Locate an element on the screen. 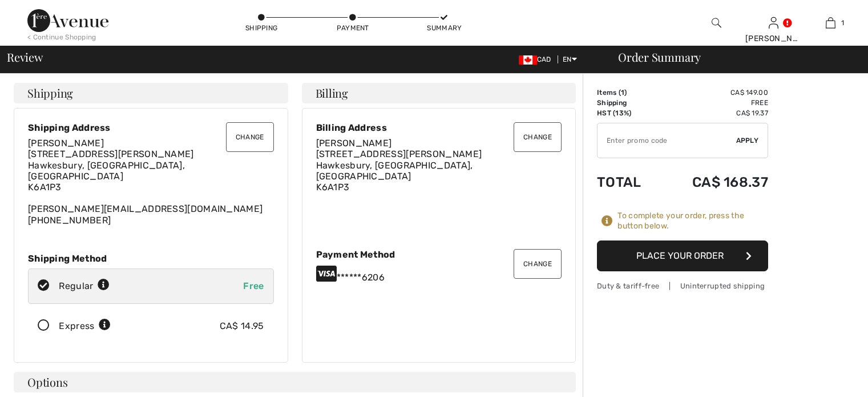 This screenshot has width=868, height=397. td: CA$ 168.37 is located at coordinates (714, 182).